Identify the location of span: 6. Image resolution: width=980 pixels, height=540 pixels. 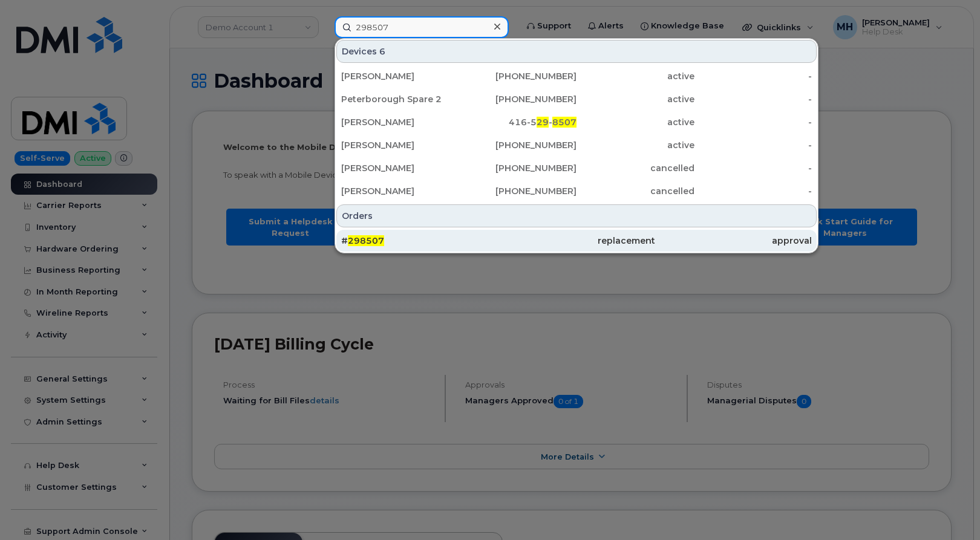
(382, 51).